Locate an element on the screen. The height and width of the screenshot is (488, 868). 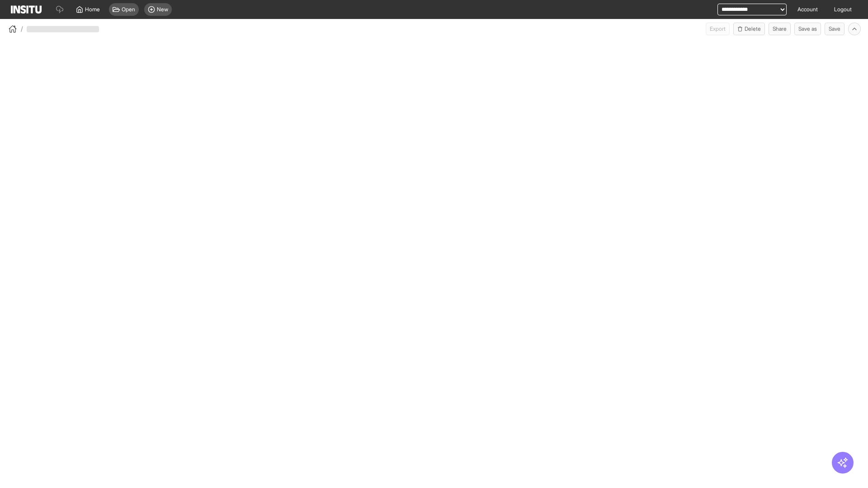
span: New is located at coordinates (162, 10).